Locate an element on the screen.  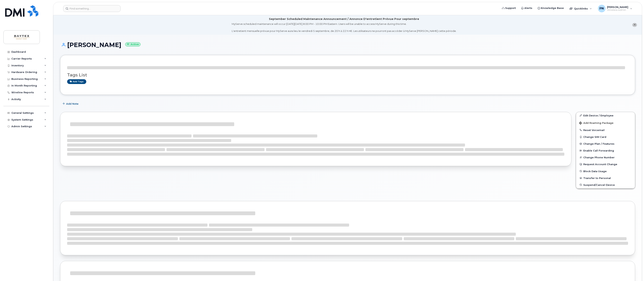
h3: Tags List is located at coordinates (348, 75).